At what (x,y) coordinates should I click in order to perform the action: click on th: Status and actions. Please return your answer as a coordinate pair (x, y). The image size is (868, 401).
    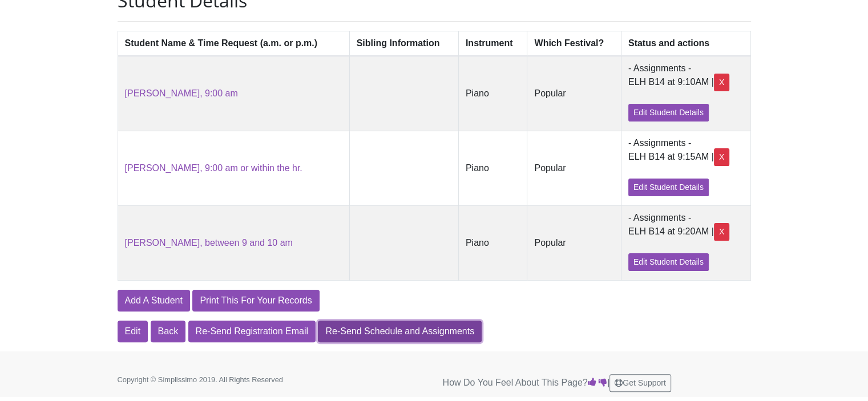
    Looking at the image, I should click on (685, 44).